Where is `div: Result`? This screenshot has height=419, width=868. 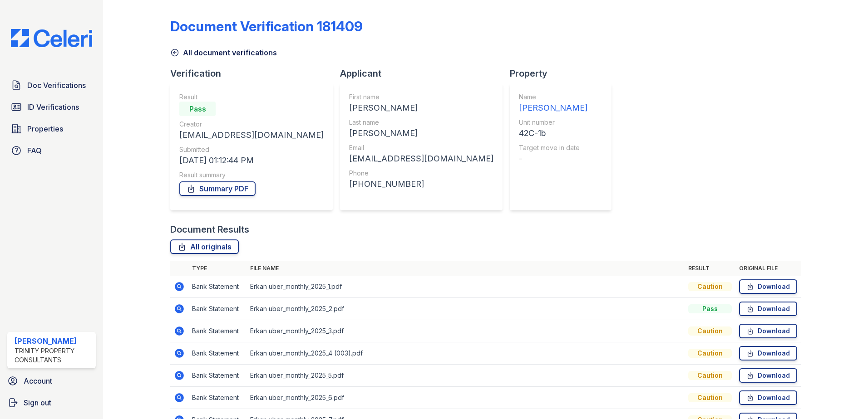
div: Result is located at coordinates (251, 97).